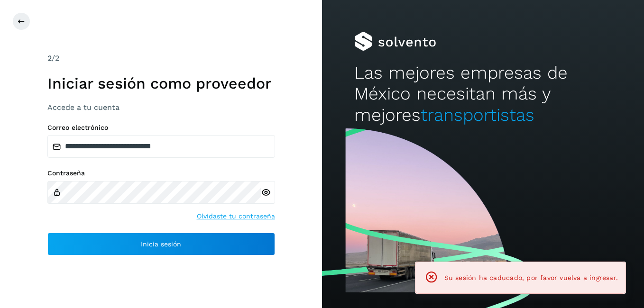 The height and width of the screenshot is (308, 644). What do you see at coordinates (235, 216) in the screenshot?
I see `a: Olvidaste tu contraseña` at bounding box center [235, 216].